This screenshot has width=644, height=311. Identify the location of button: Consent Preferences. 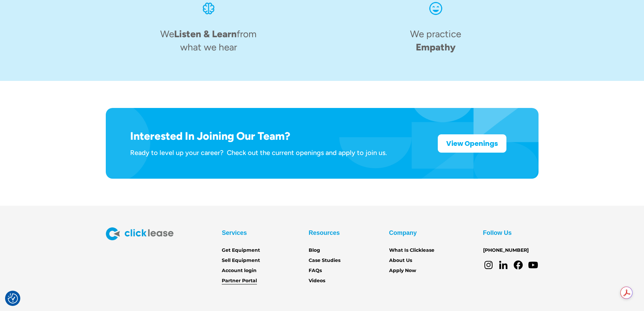
(13, 299).